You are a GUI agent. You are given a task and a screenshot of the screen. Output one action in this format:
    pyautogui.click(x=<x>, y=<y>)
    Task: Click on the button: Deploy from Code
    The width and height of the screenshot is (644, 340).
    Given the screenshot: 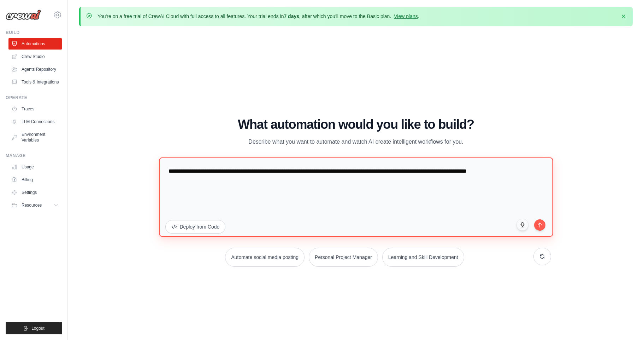 What is the action you would take?
    pyautogui.click(x=195, y=227)
    